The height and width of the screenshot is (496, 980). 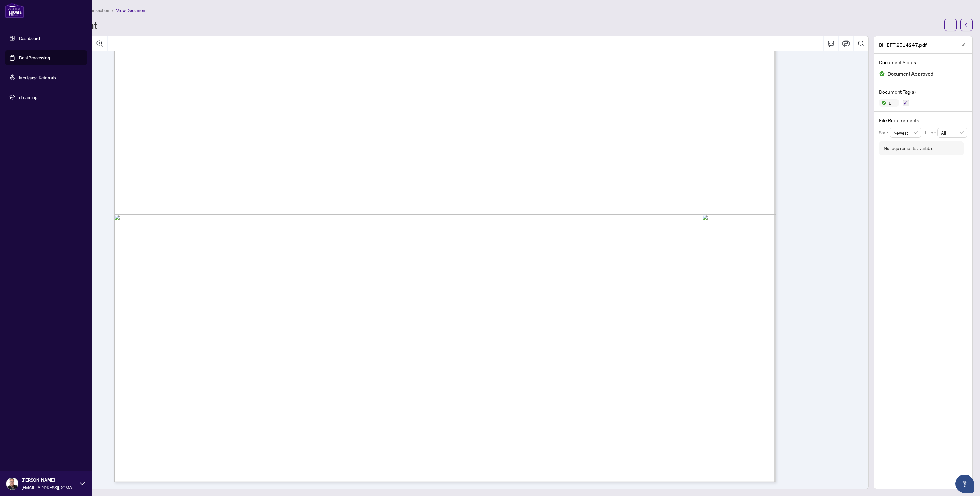 What do you see at coordinates (952, 133) in the screenshot?
I see `span: All` at bounding box center [952, 133].